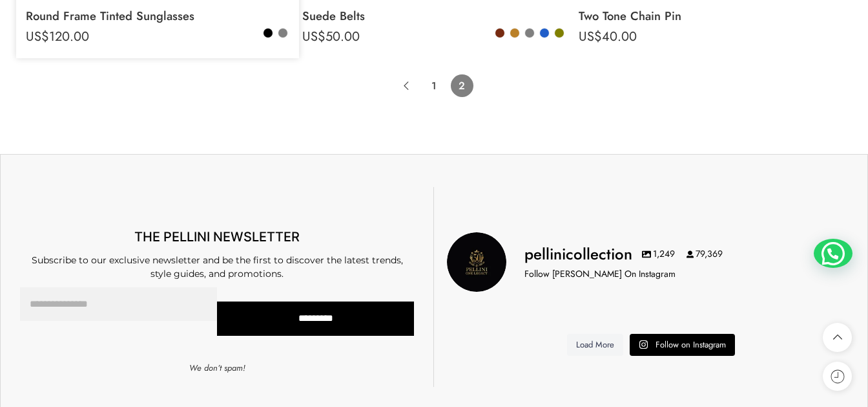  Describe the element at coordinates (434, 16) in the screenshot. I see `a: Suede Belts` at that location.